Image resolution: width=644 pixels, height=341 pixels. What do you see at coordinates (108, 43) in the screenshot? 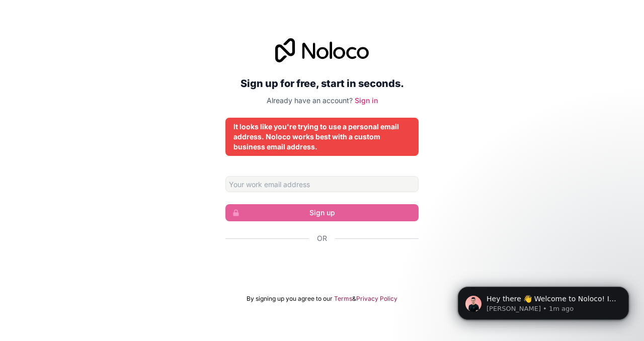
I see `p: Message from Darragh, sent 1m ago` at bounding box center [108, 43].